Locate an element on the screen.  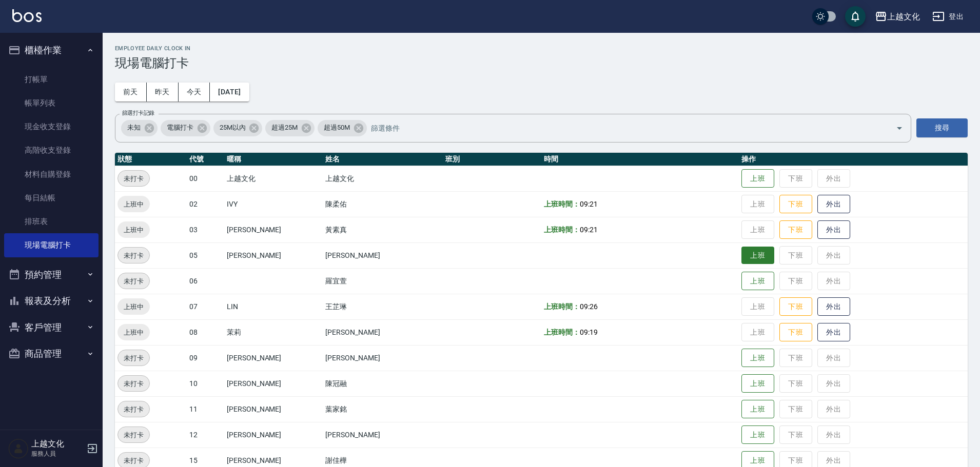
td: 葉家銘 is located at coordinates (383, 409).